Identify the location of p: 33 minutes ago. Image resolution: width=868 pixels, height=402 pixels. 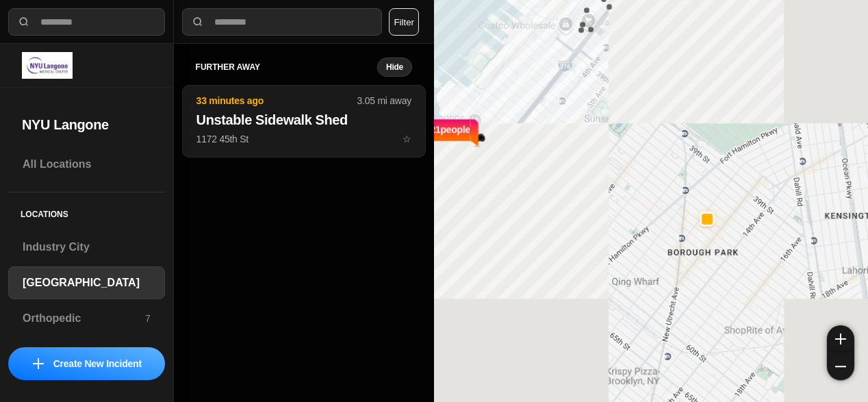
(276, 100).